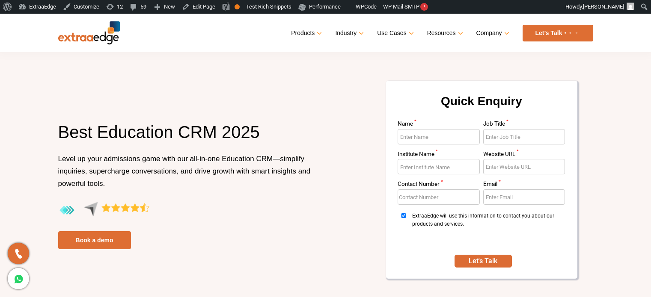 The height and width of the screenshot is (297, 651). Describe the element at coordinates (524, 155) in the screenshot. I see `label: Website URL` at that location.